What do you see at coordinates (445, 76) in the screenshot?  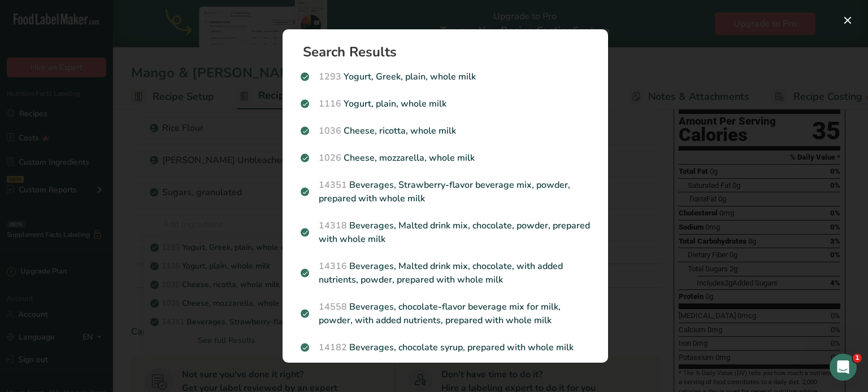 I see `p: Yogurt, Greek, plain, whole milk` at bounding box center [445, 76].